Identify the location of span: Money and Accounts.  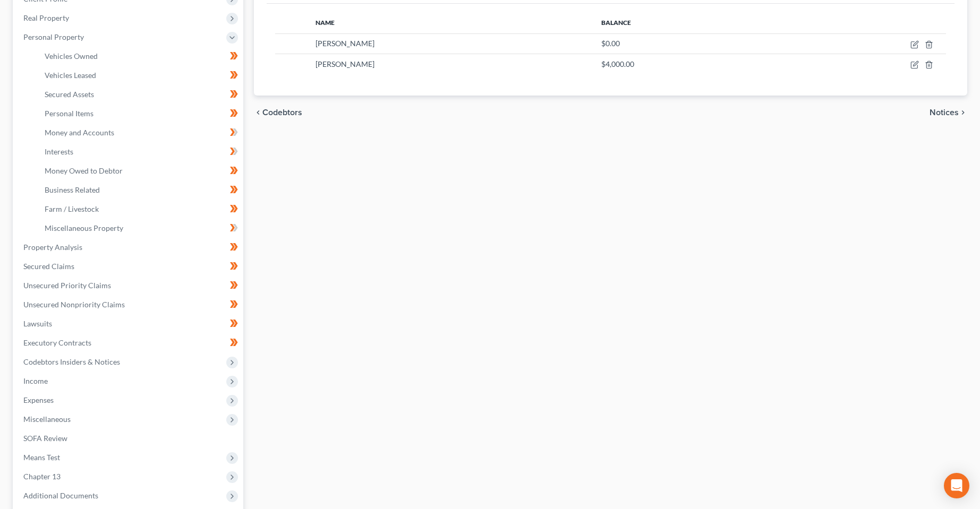
(79, 132).